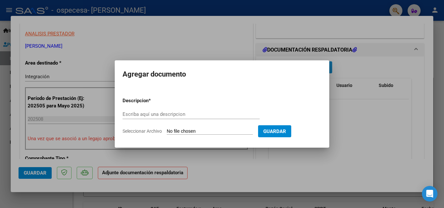 This screenshot has height=208, width=444. Describe the element at coordinates (429, 194) in the screenshot. I see `div: Open Intercom Messenger` at that location.